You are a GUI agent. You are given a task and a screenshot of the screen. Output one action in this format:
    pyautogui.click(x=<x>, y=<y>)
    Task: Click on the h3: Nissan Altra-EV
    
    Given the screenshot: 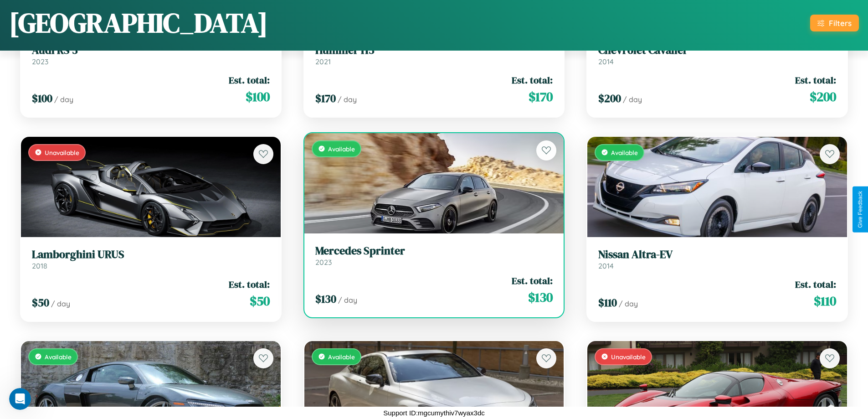 What is the action you would take?
    pyautogui.click(x=717, y=254)
    